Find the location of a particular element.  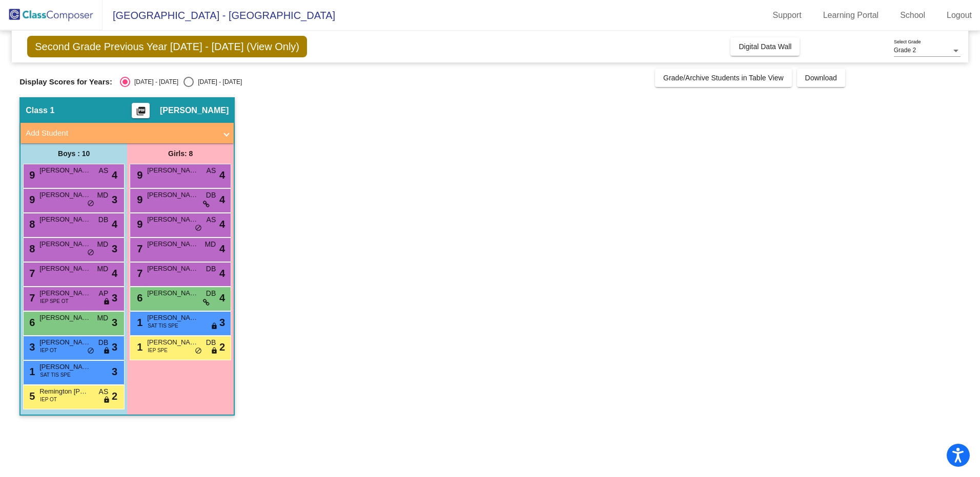

div: Boys : 10 is located at coordinates (74, 154).